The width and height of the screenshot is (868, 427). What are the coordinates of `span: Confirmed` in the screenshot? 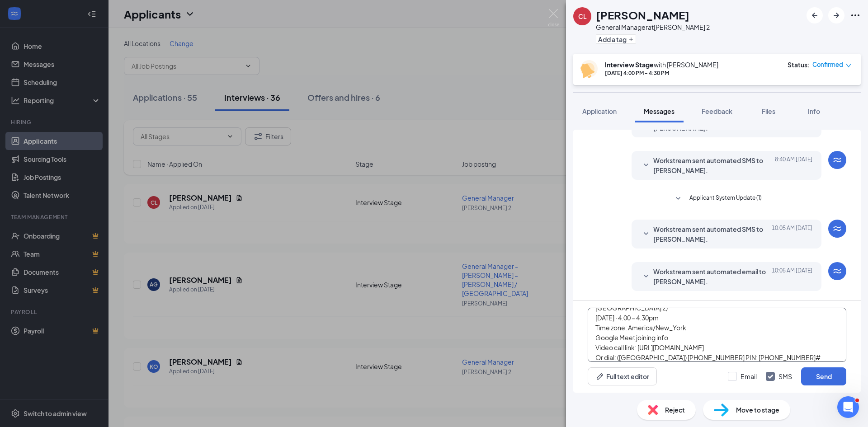 It's located at (828, 64).